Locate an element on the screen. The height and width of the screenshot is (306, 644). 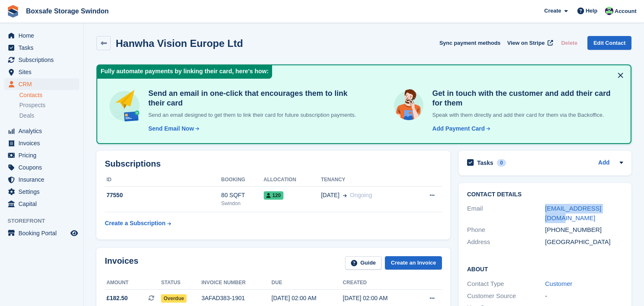
div: Swindon is located at coordinates (242, 203).